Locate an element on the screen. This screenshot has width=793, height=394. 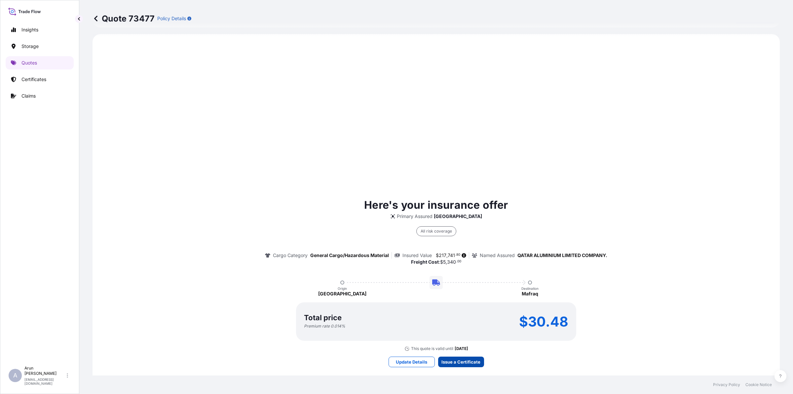
p: Origin is located at coordinates (343, 288).